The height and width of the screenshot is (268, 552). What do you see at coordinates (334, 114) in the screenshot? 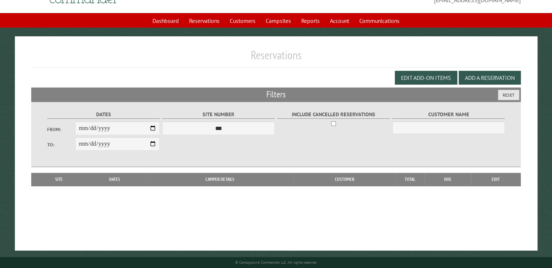
I see `label: Include Cancelled Reservations` at bounding box center [334, 114].